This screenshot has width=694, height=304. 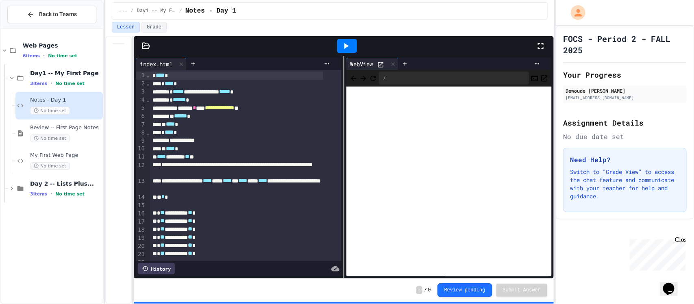 What do you see at coordinates (52, 14) in the screenshot?
I see `button: Back to Teams` at bounding box center [52, 14].